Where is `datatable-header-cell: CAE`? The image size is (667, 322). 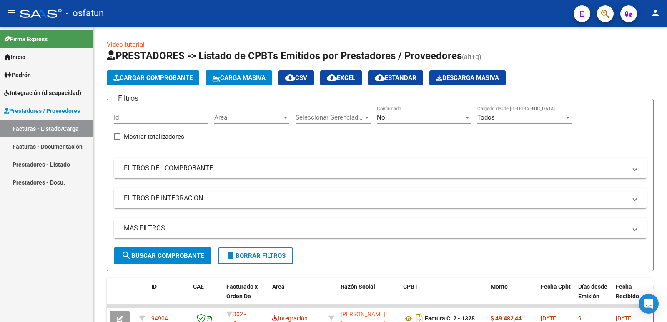 datatable-header-cell: CAE is located at coordinates (206, 296).